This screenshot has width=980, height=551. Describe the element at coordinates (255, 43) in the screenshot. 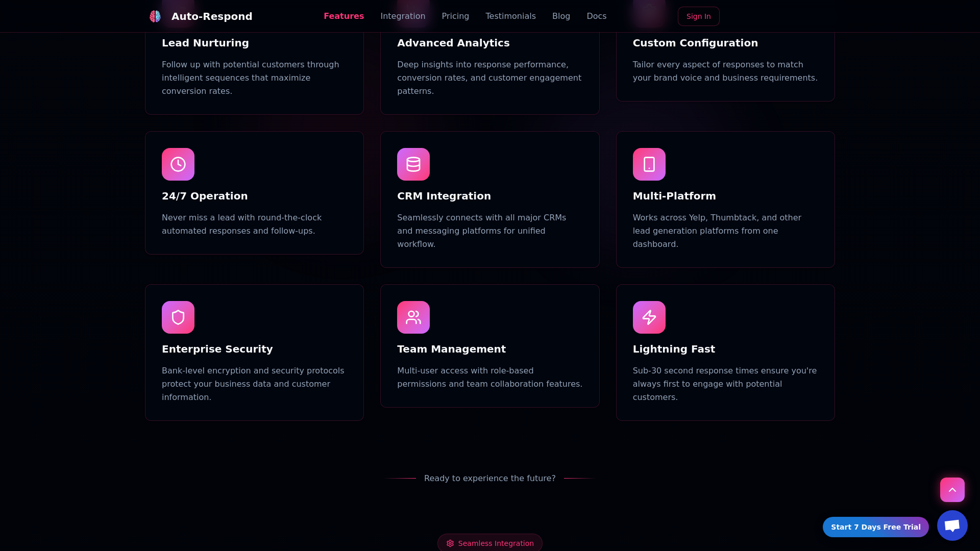

I see `h3: Lead Nurturing` at that location.